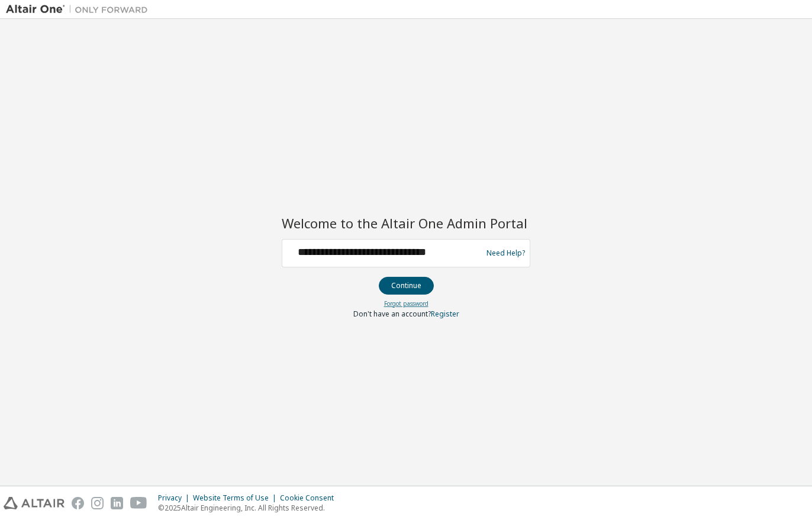 This screenshot has height=520, width=812. Describe the element at coordinates (236, 498) in the screenshot. I see `div: Website Terms of Use` at that location.